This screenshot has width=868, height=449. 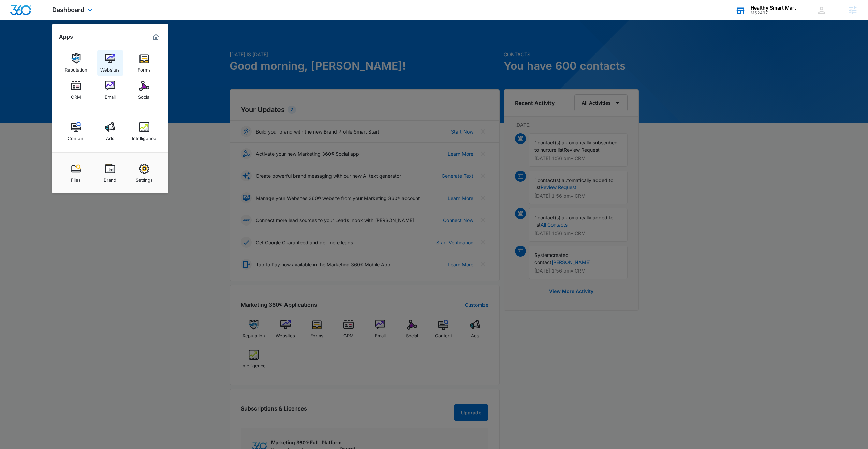 I want to click on div: Files, so click(x=76, y=178).